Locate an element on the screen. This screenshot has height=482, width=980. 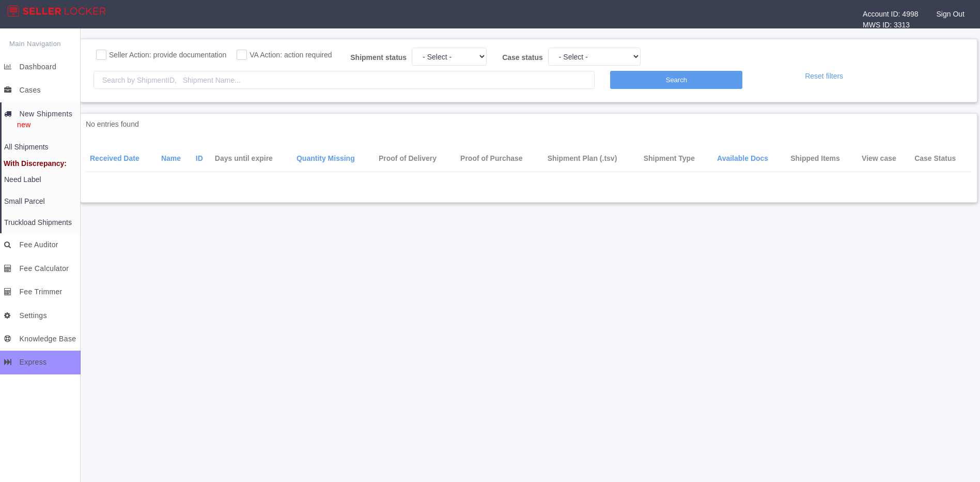
th: Case Status is located at coordinates (941, 159).